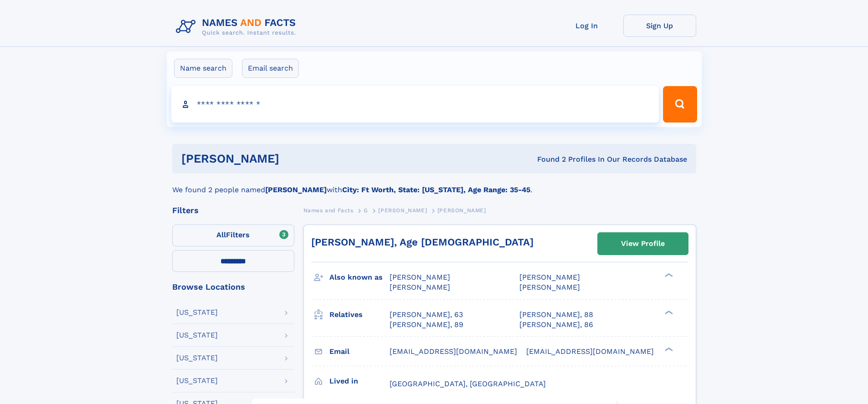  What do you see at coordinates (366, 210) in the screenshot?
I see `a: G` at bounding box center [366, 210].